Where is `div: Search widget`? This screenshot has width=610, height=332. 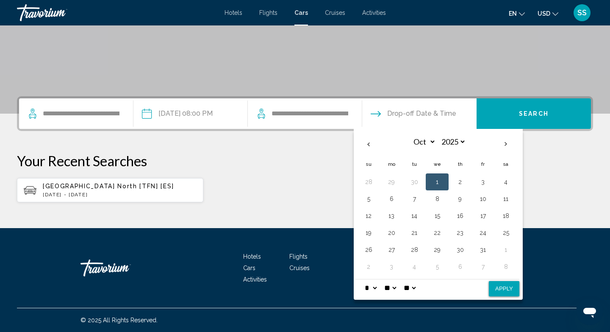
div: Search widget is located at coordinates (305, 114).